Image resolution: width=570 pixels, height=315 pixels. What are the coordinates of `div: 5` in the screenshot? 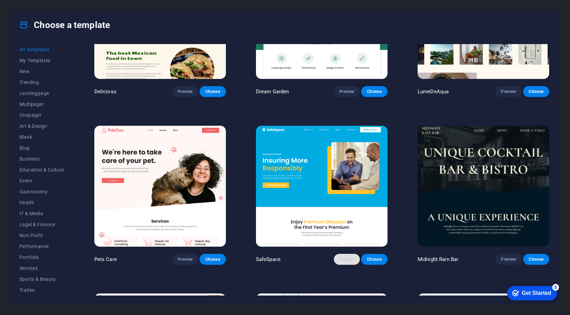 It's located at (54, 5).